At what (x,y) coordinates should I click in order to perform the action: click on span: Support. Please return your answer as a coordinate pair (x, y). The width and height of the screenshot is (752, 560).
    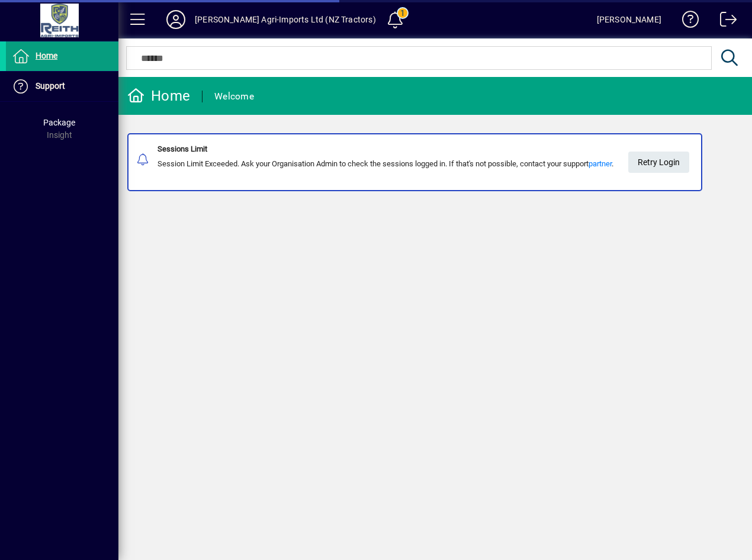
    Looking at the image, I should click on (51, 86).